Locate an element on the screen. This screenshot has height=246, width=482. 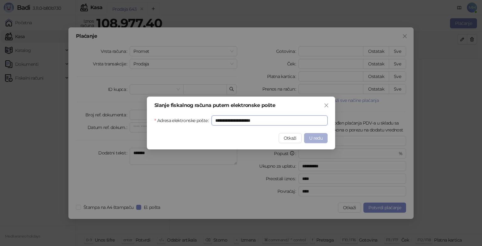
span: U redu is located at coordinates (316, 138).